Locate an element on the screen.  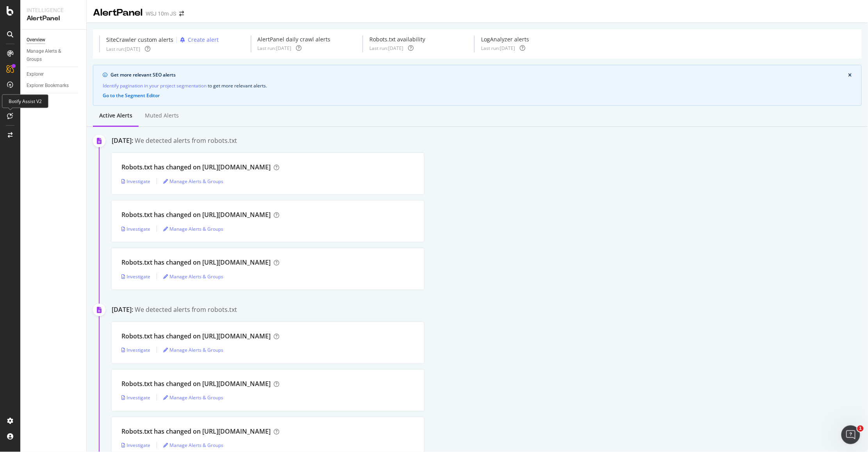
div: AlertPanel daily crawl alerts is located at coordinates (294, 39).